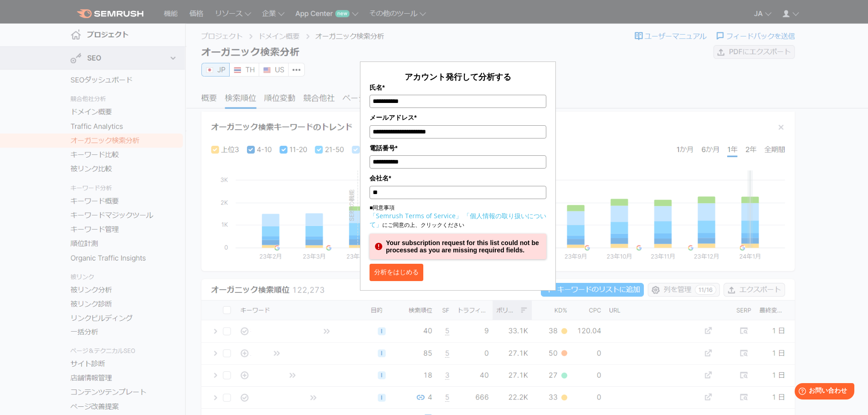 The image size is (868, 415). What do you see at coordinates (458, 118) in the screenshot?
I see `label: メールアドレス*` at bounding box center [458, 118].